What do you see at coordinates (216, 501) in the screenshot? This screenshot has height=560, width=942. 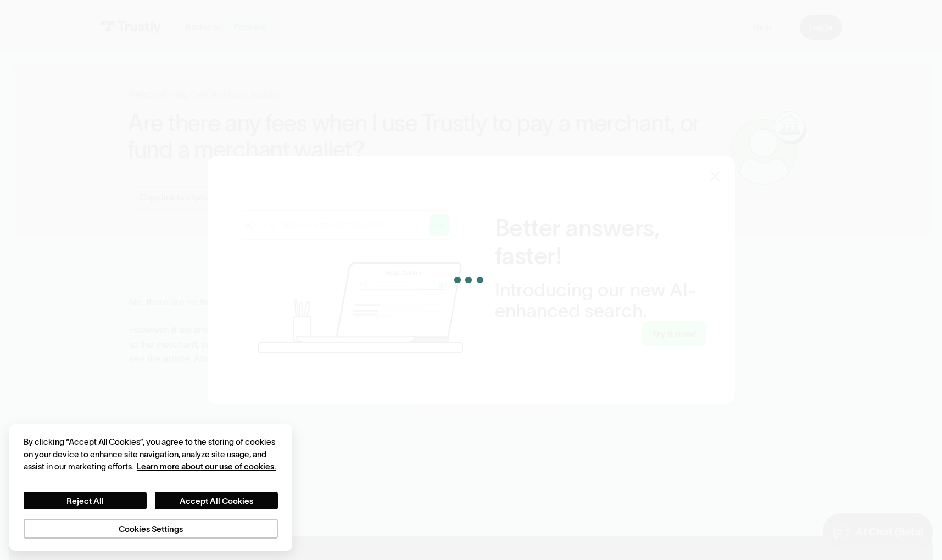 I see `button: Accept All Cookies` at bounding box center [216, 501].